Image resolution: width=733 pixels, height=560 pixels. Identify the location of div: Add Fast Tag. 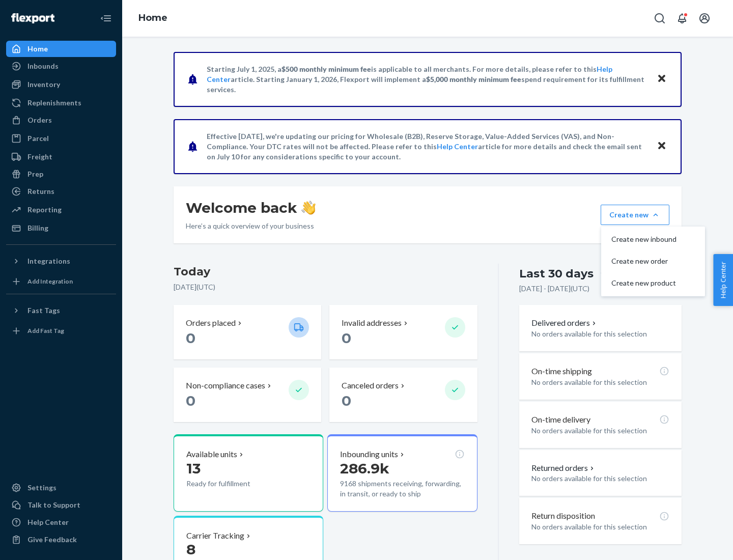
(46, 331).